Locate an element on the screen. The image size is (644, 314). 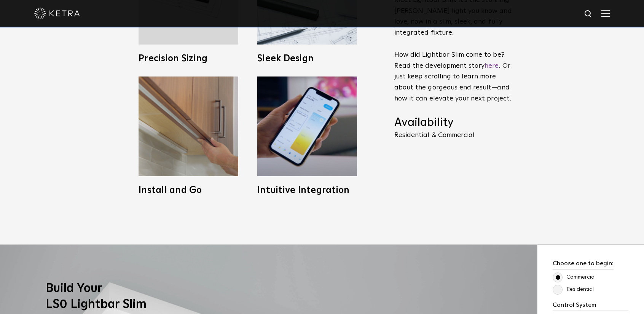
a: here is located at coordinates (491, 65).